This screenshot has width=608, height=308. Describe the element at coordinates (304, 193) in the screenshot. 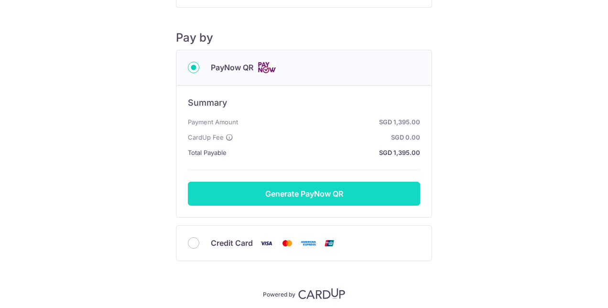

I see `button: Generate PayNow QR` at that location.